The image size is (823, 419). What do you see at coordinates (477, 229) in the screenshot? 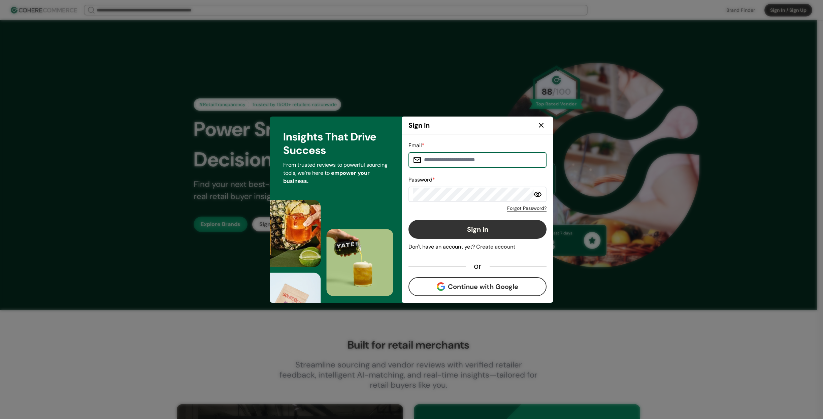
I see `button: Sign in` at bounding box center [477, 229].